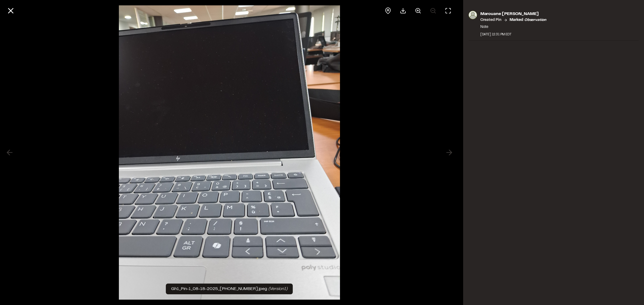 The height and width of the screenshot is (305, 644). I want to click on em: observation, so click(536, 20).